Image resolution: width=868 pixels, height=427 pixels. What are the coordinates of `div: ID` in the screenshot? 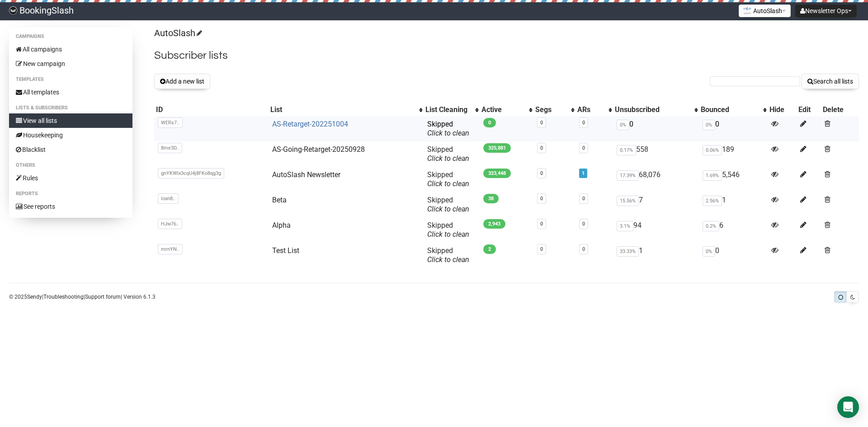 It's located at (211, 110).